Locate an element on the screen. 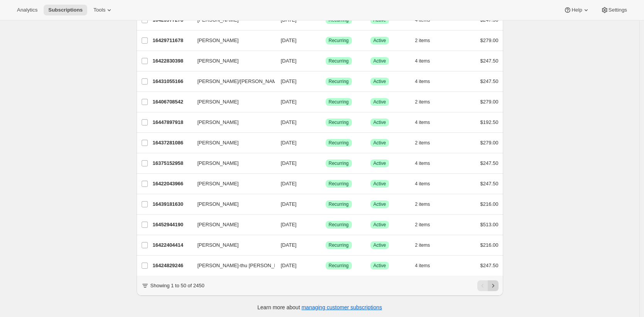 Image resolution: width=644 pixels, height=317 pixels. span: Subscriptions is located at coordinates (65, 10).